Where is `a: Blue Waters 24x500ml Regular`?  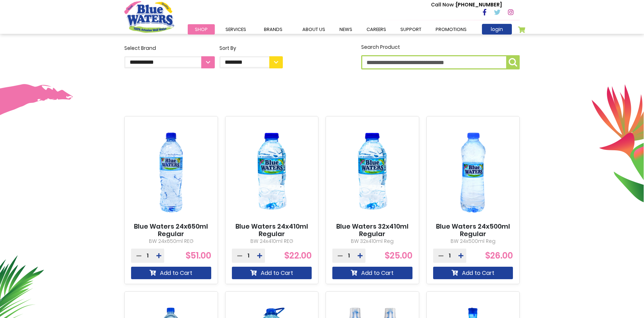
a: Blue Waters 24x500ml Regular is located at coordinates (473, 230).